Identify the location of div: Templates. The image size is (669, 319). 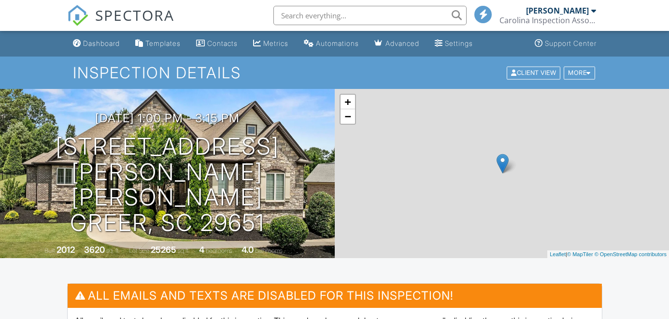
(163, 43).